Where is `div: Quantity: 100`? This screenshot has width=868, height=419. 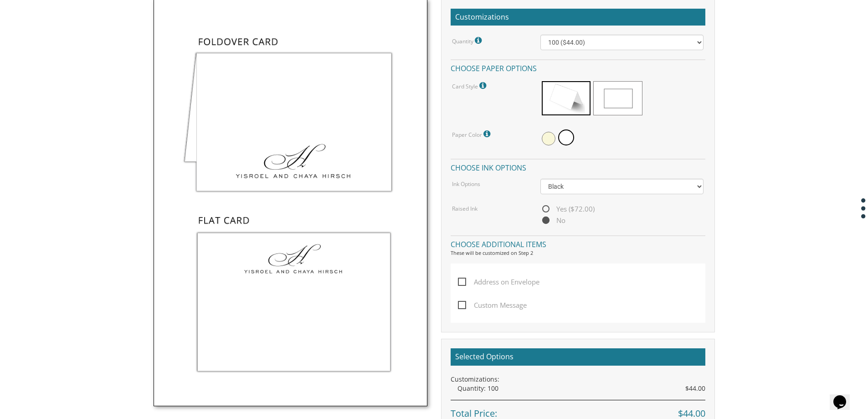 div: Quantity: 100 is located at coordinates (581, 389).